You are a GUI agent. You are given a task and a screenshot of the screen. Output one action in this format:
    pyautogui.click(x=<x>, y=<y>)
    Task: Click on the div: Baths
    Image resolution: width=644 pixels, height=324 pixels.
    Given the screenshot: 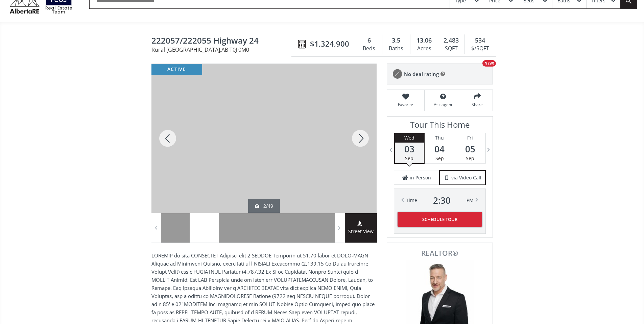 What is the action you would take?
    pyautogui.click(x=396, y=49)
    